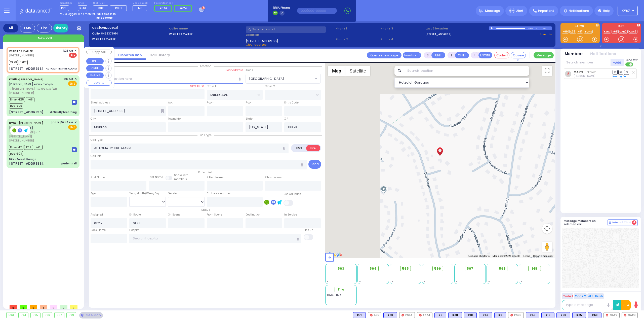 This screenshot has width=644, height=320. Describe the element at coordinates (170, 103) in the screenshot. I see `label: Apt` at that location.